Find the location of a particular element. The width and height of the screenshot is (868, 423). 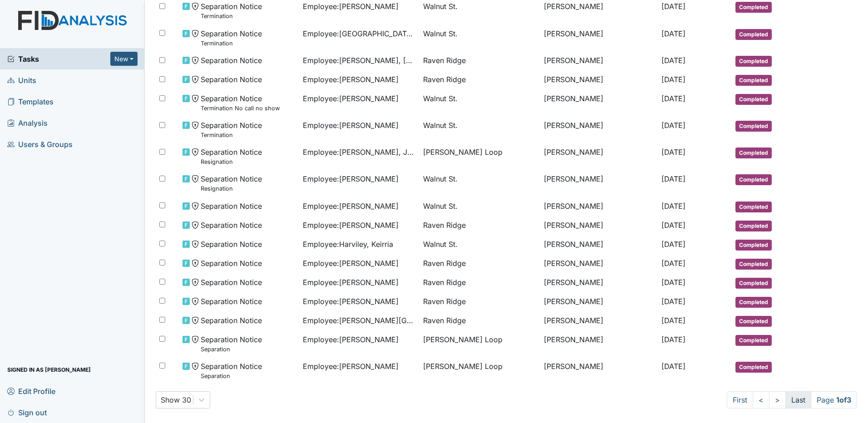

nav: task-pagination is located at coordinates (792, 400).